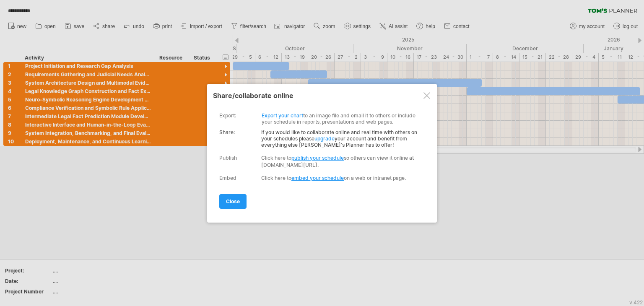  I want to click on a: upgrade, so click(324, 138).